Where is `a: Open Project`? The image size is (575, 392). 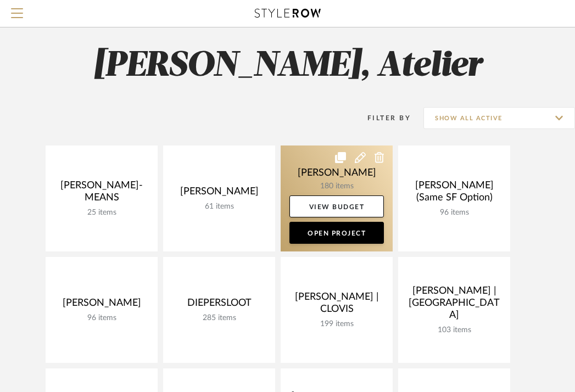 a: Open Project is located at coordinates (337, 233).